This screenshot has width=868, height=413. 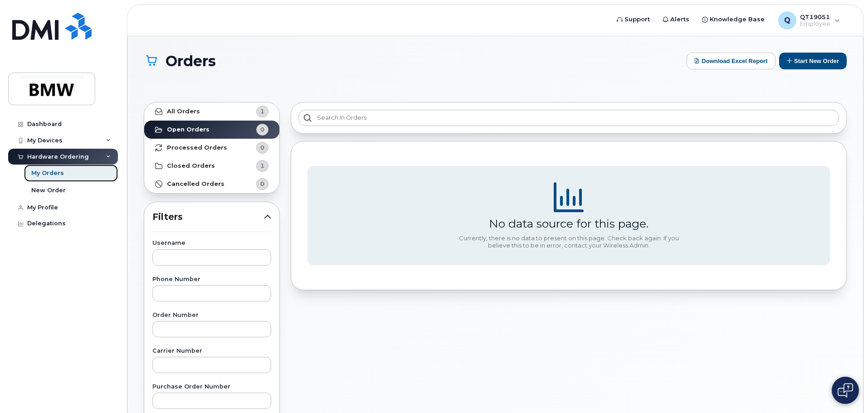 What do you see at coordinates (188, 129) in the screenshot?
I see `strong: Open Orders` at bounding box center [188, 129].